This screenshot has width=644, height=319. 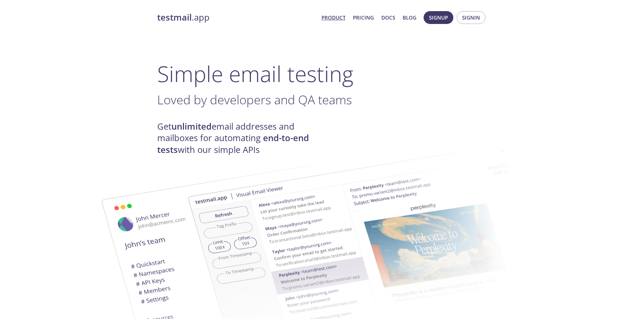 What do you see at coordinates (364, 17) in the screenshot?
I see `a: Pricing` at bounding box center [364, 17].